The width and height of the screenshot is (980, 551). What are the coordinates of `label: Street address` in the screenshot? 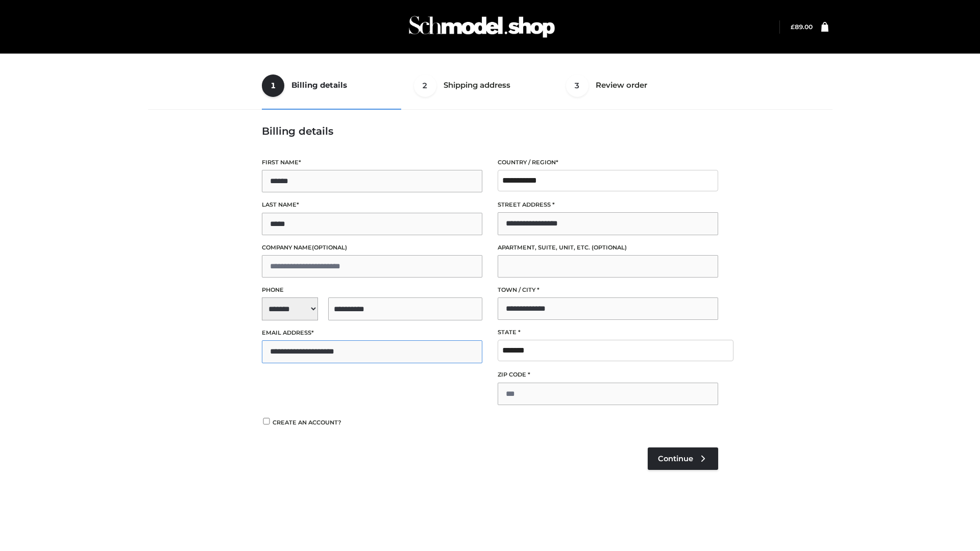 It's located at (608, 205).